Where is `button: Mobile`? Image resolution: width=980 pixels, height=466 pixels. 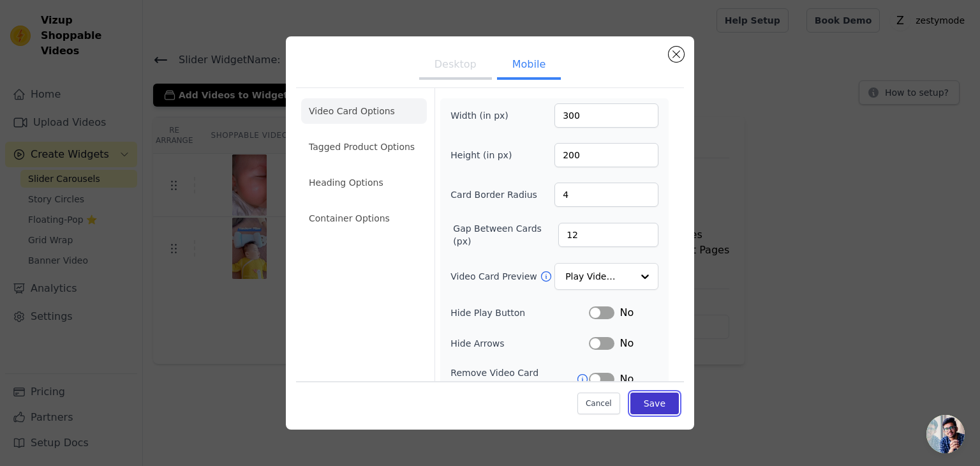
button: Mobile is located at coordinates (529, 65).